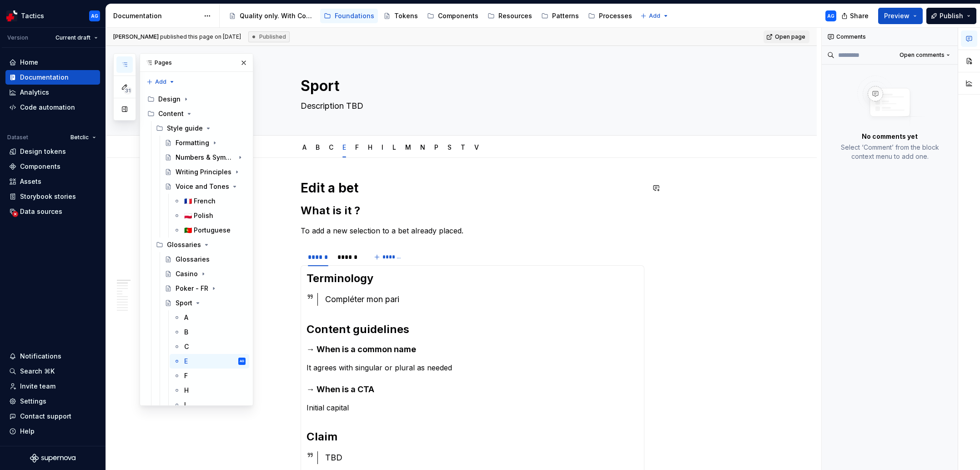  What do you see at coordinates (560, 16) in the screenshot?
I see `a: Patterns` at bounding box center [560, 16].